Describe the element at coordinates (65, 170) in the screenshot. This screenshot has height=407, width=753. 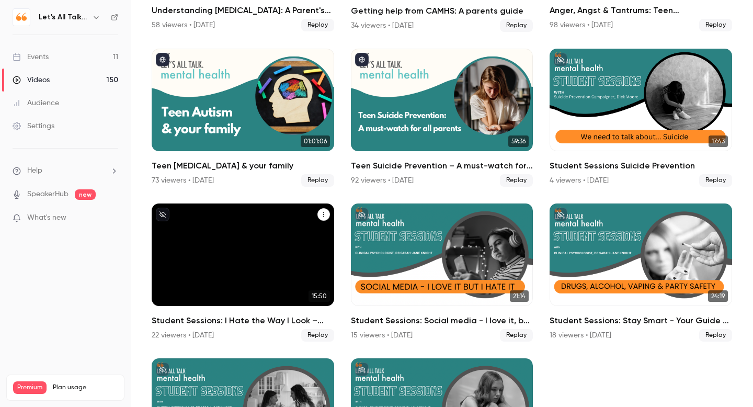
I see `li: help-dropdown-opener` at that location.